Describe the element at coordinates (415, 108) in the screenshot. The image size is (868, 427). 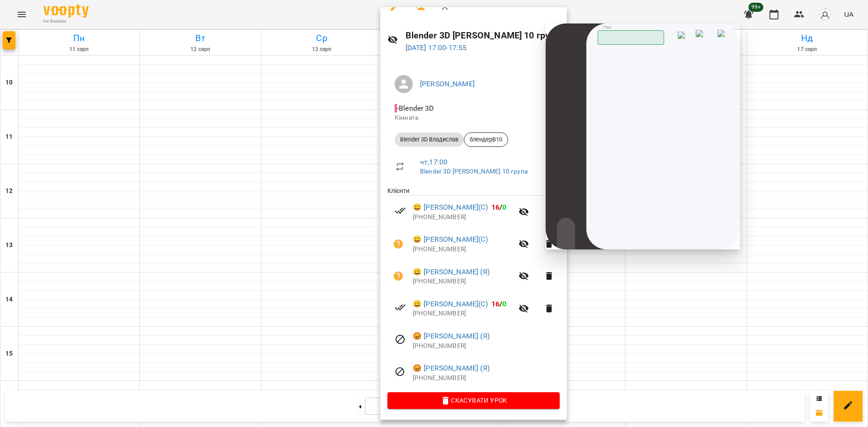
I see `span: - Blender 3D` at that location.